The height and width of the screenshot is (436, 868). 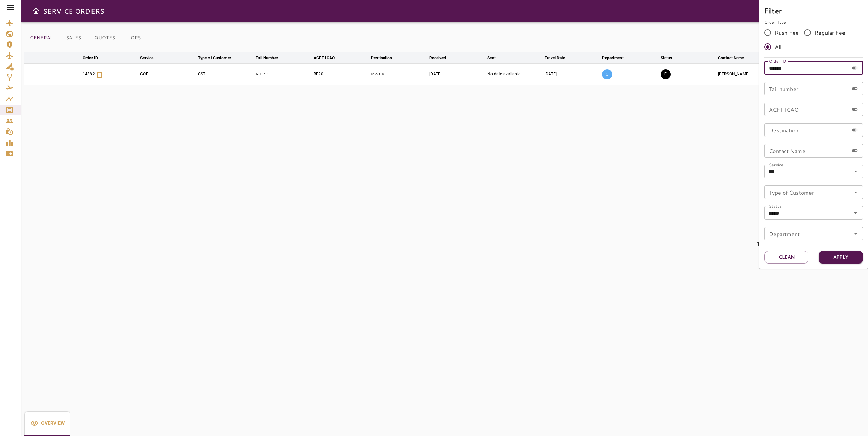 What do you see at coordinates (786, 257) in the screenshot?
I see `button: Clean` at bounding box center [786, 257].